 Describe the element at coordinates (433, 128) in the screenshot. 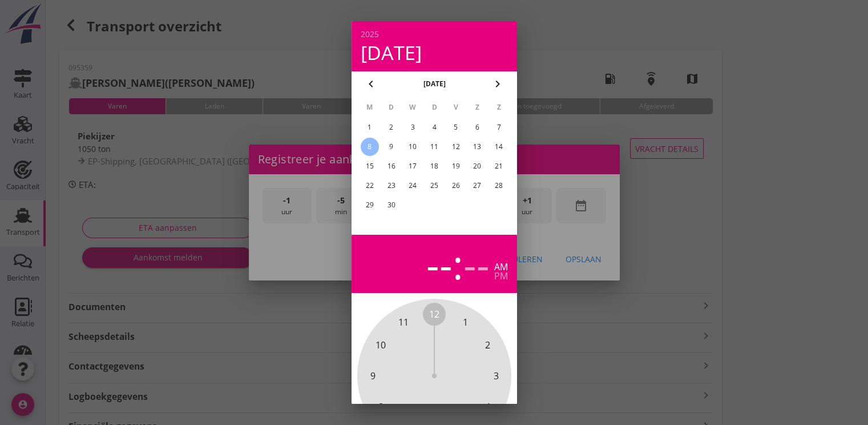

I see `button: 4` at that location.